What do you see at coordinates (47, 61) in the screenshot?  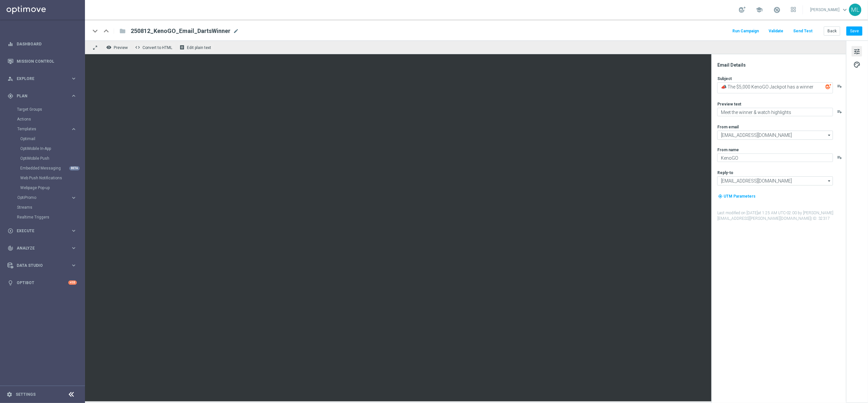 I see `a: Mission Control` at bounding box center [47, 61].